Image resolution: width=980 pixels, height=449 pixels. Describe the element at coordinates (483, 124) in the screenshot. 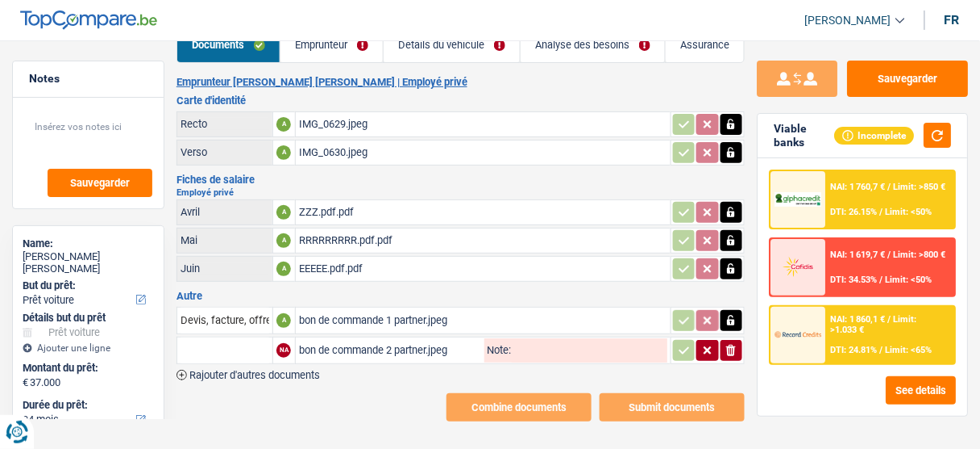

I see `div: IMG_0629.jpeg` at that location.